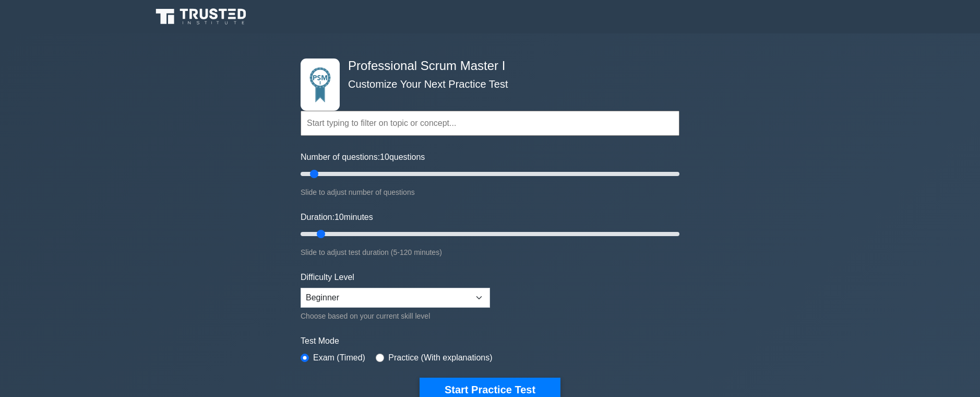 The height and width of the screenshot is (397, 980). Describe the element at coordinates (328, 277) in the screenshot. I see `label: Difficulty Level` at that location.